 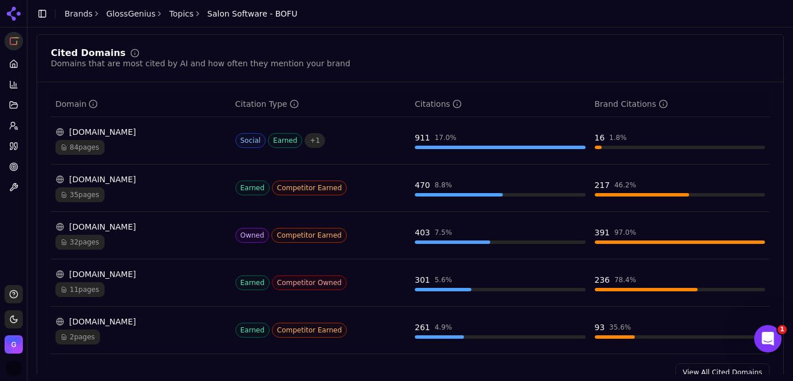 What do you see at coordinates (14, 369) in the screenshot?
I see `img: Lauren Guberman` at bounding box center [14, 369].